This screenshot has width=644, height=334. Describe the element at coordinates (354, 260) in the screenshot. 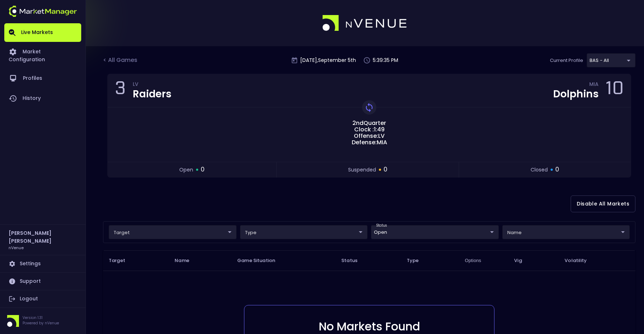

I see `span: Status` at that location.